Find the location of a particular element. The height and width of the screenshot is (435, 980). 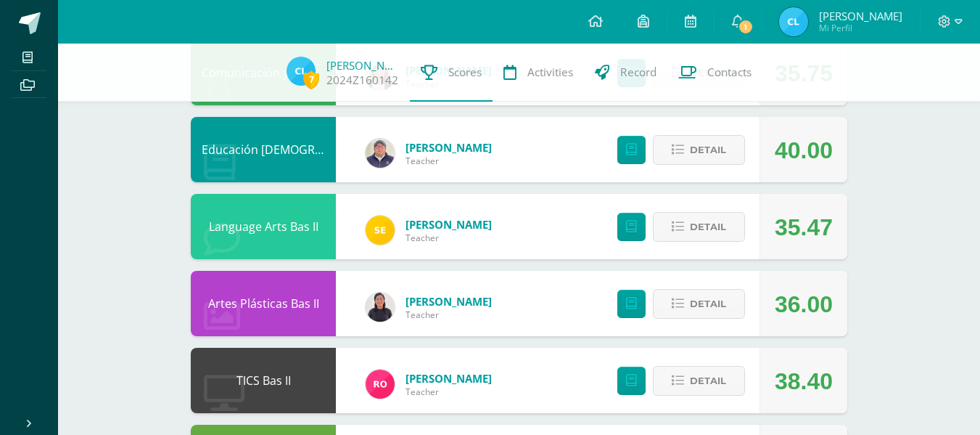

a: Scores is located at coordinates (451, 73).